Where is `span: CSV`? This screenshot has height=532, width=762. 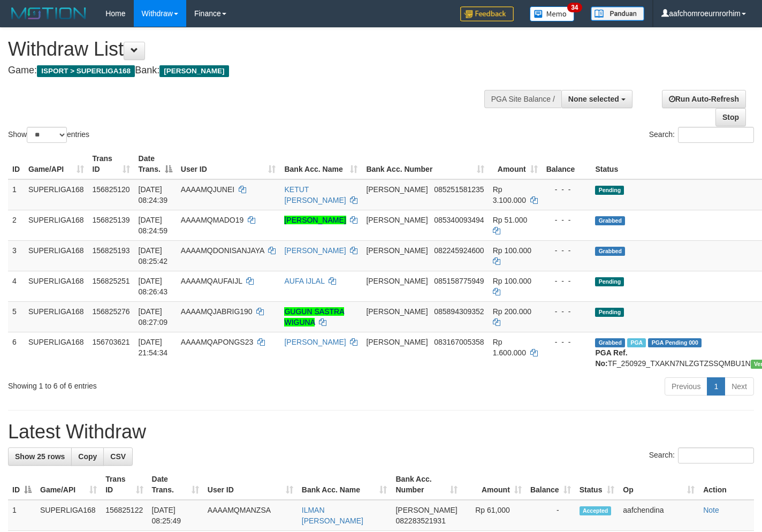 span: CSV is located at coordinates (118, 457).